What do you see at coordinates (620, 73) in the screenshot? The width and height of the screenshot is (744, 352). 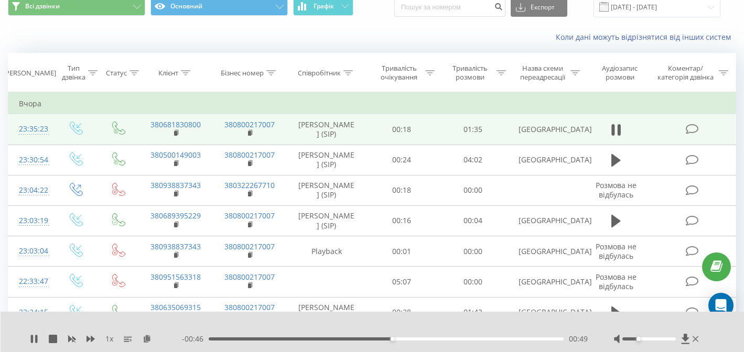 I see `div: Аудіозапис розмови` at bounding box center [620, 73].